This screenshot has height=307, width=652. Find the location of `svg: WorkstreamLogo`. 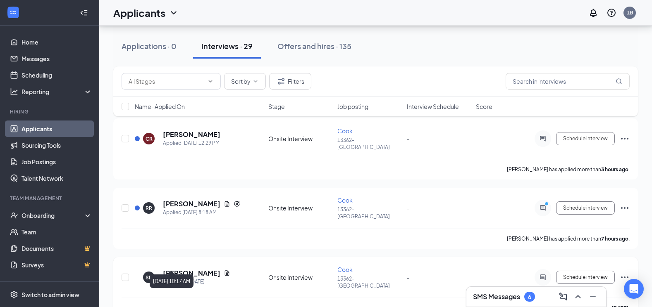

svg: WorkstreamLogo is located at coordinates (13, 12).